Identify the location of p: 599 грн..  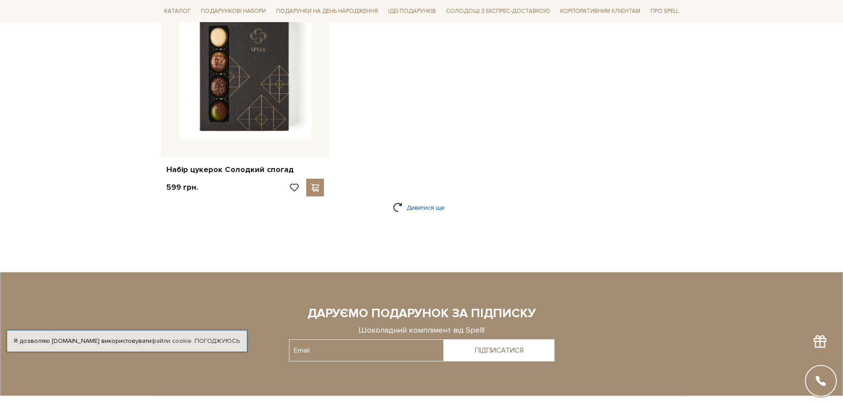
(182, 187).